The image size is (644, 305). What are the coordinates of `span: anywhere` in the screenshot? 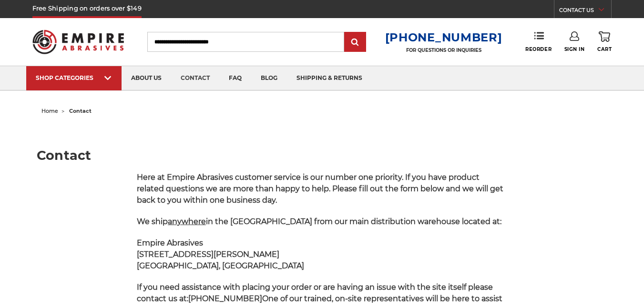 It's located at (187, 222).